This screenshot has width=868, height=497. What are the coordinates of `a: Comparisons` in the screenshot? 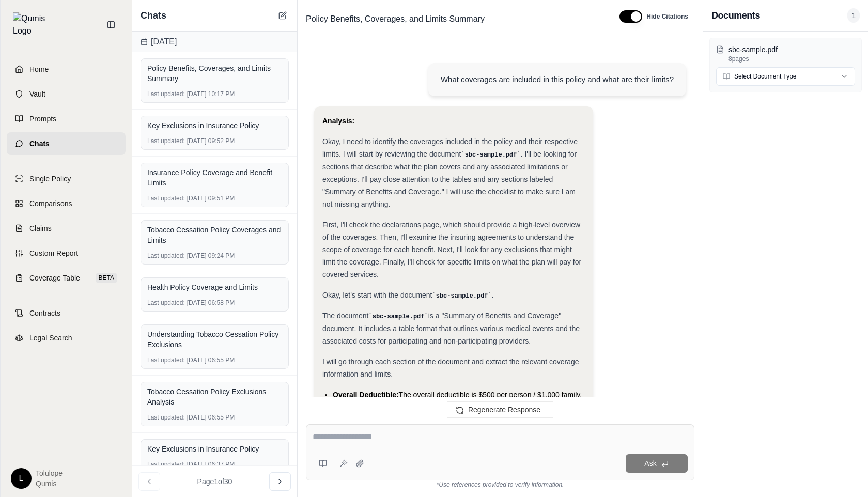 It's located at (66, 204).